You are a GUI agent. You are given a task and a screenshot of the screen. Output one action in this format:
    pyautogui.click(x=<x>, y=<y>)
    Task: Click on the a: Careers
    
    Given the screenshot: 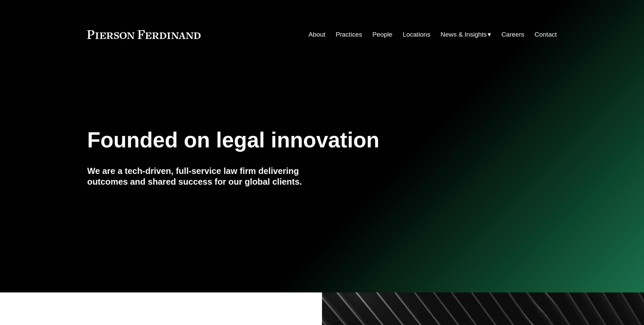 What is the action you would take?
    pyautogui.click(x=513, y=35)
    